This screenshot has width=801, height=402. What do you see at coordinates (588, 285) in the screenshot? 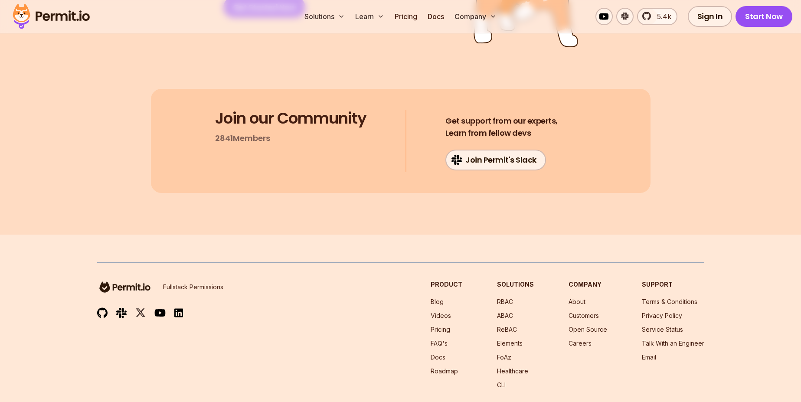
I see `h3: Company` at bounding box center [588, 285].